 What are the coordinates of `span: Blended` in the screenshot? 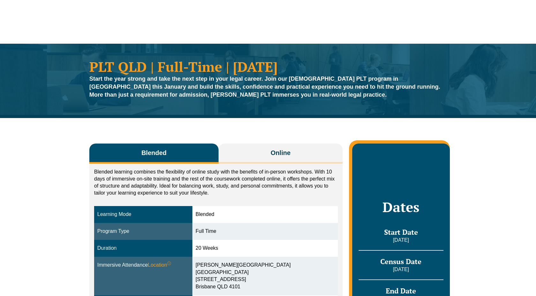 It's located at (154, 153).